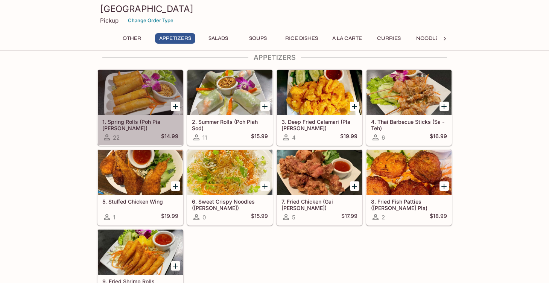 This screenshot has height=283, width=549. What do you see at coordinates (347, 38) in the screenshot?
I see `button: A La Carte` at bounding box center [347, 38].